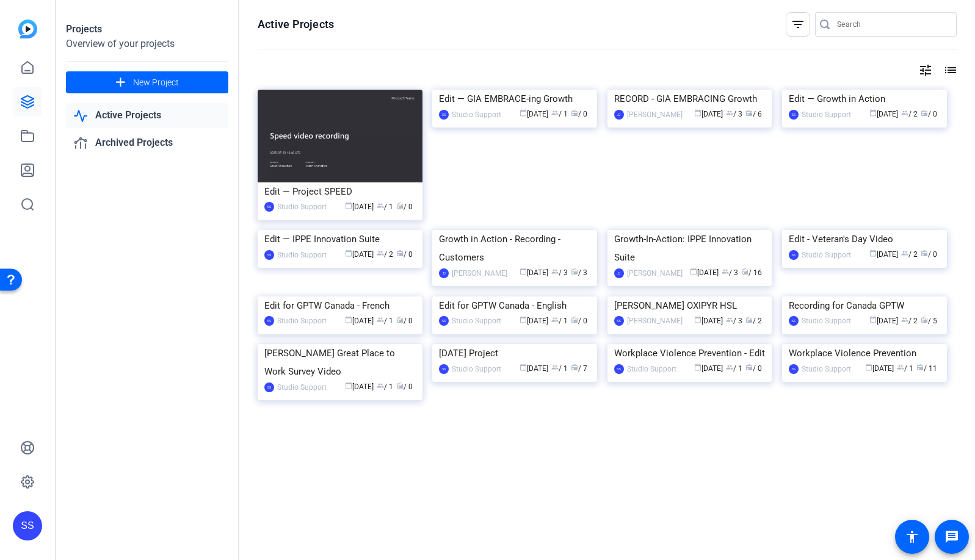  Describe the element at coordinates (925, 70) in the screenshot. I see `mat-icon: tune` at that location.